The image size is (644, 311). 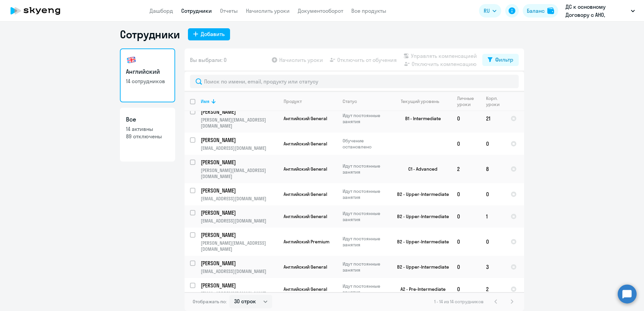 I want to click on a: Сотрудники, so click(x=196, y=11).